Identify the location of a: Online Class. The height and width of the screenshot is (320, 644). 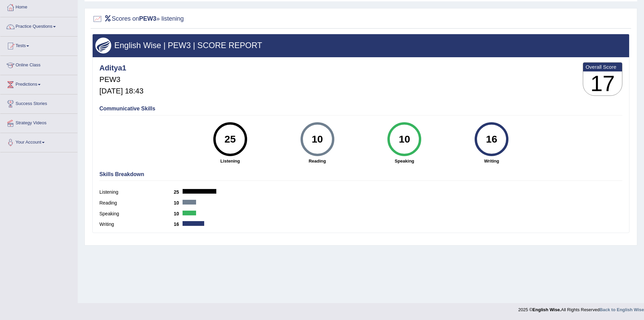
(39, 65).